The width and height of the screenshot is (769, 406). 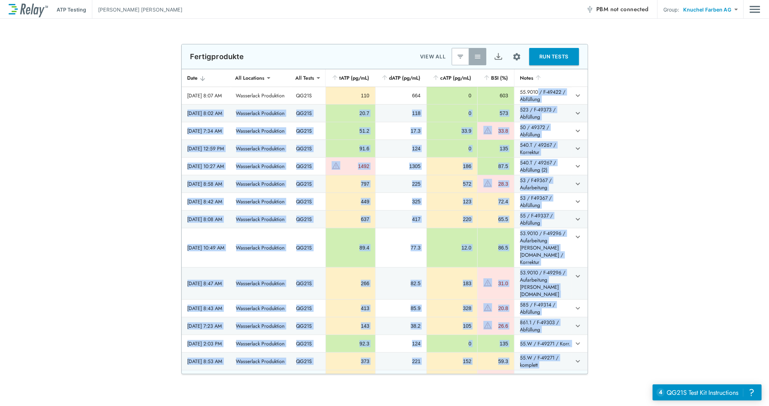 I want to click on div: 152, so click(x=452, y=361).